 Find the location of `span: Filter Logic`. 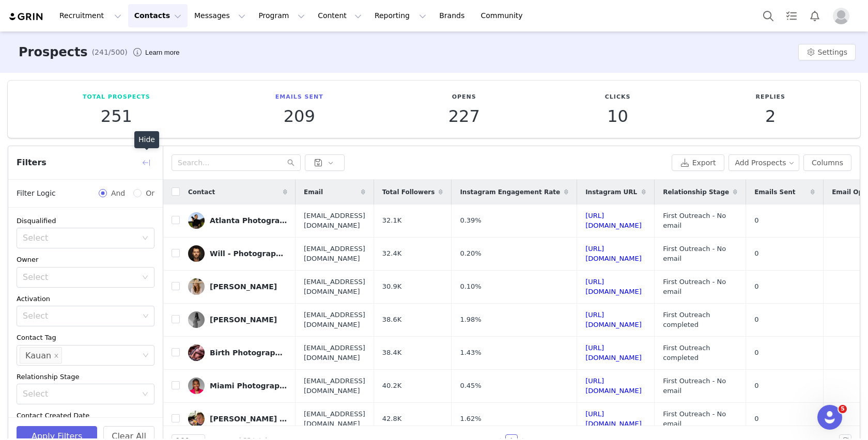

span: Filter Logic is located at coordinates (36, 193).